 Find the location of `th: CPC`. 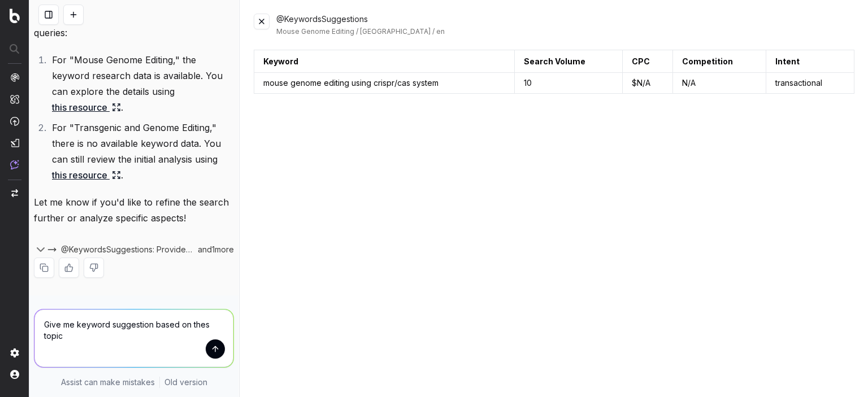

th: CPC is located at coordinates (647, 61).